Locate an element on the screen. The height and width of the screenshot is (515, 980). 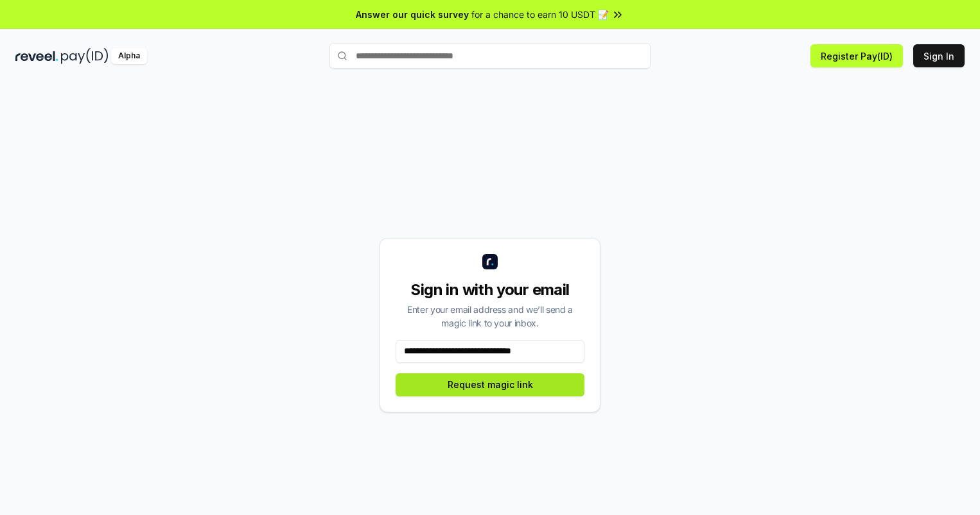
img: pay_id is located at coordinates (85, 56).